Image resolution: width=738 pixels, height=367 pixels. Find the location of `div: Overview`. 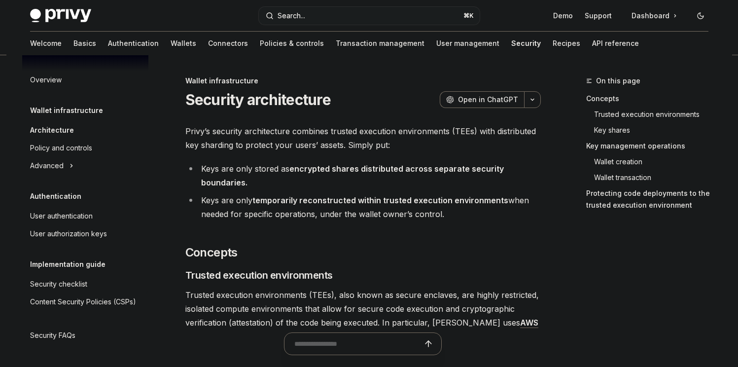

div: Overview is located at coordinates (46, 80).